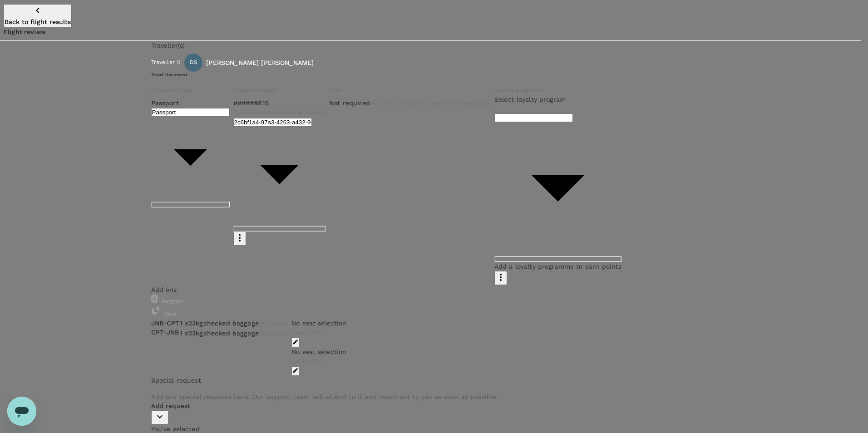  I want to click on p: Select loyalty program, so click(558, 99).